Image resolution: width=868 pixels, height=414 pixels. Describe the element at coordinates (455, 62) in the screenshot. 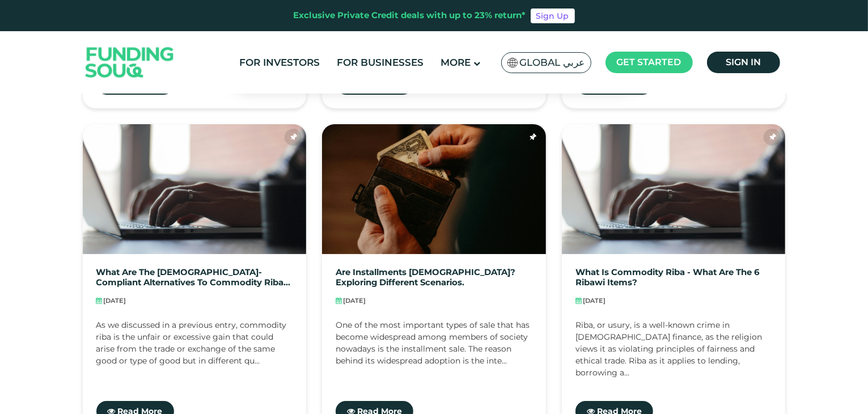

I see `span: More` at that location.